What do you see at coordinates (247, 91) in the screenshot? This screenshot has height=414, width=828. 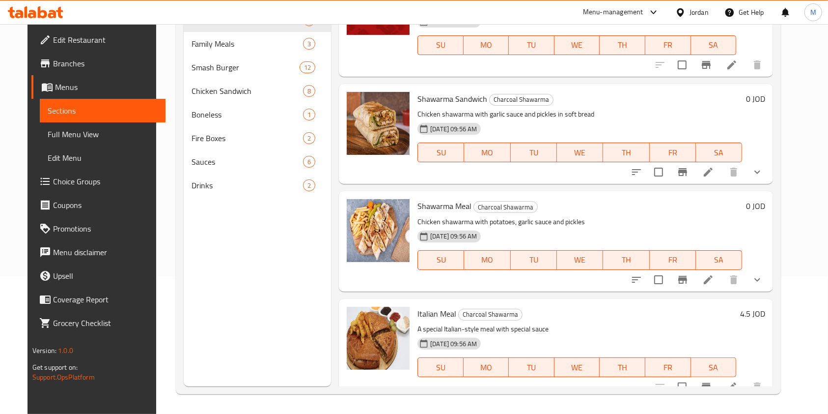 I see `span: Chicken Sandwich` at bounding box center [247, 91].